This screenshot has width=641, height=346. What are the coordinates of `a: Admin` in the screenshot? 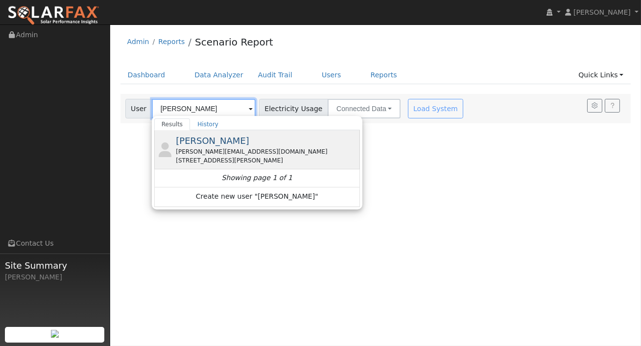 It's located at (138, 42).